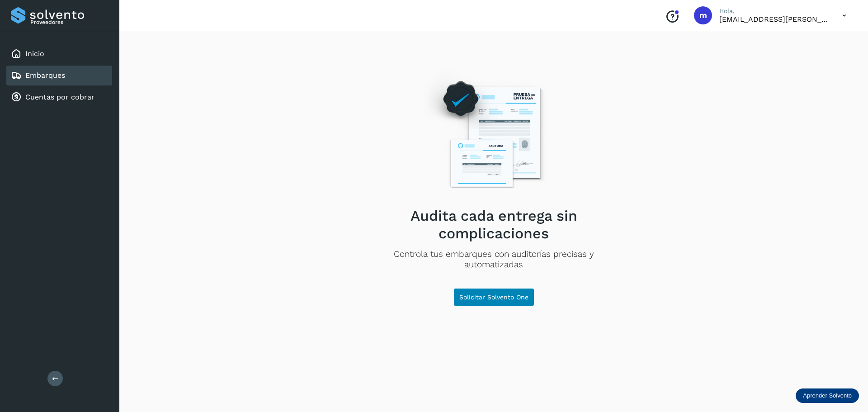  Describe the element at coordinates (493, 133) in the screenshot. I see `img: Empty state image` at that location.